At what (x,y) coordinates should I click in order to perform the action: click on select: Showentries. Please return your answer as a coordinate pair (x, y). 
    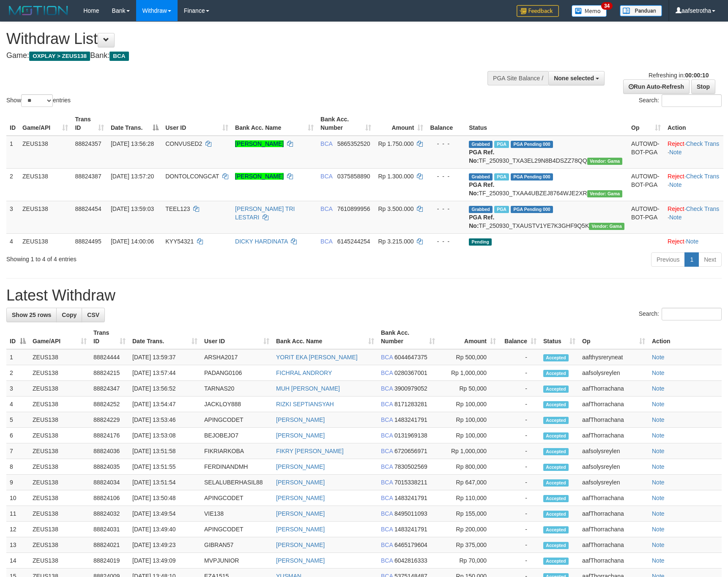
    Looking at the image, I should click on (37, 100).